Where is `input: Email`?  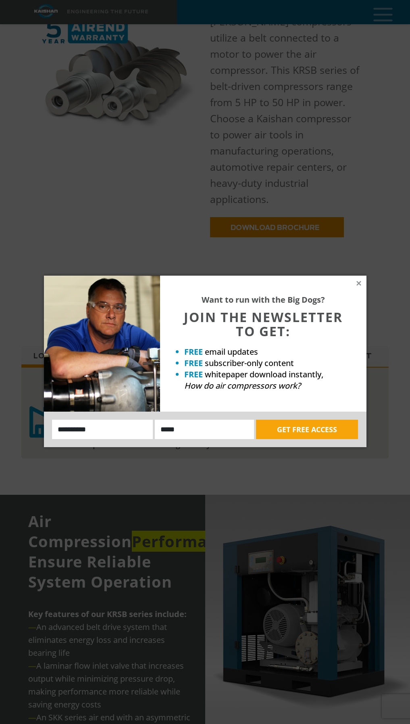
input: Email is located at coordinates (205, 429).